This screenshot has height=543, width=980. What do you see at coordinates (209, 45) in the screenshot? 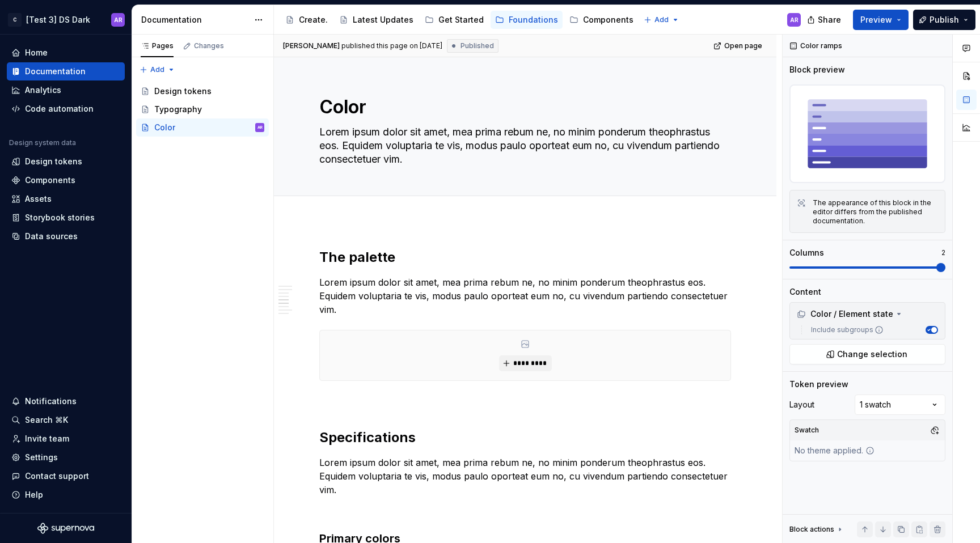
I see `div: Changes` at bounding box center [209, 45].